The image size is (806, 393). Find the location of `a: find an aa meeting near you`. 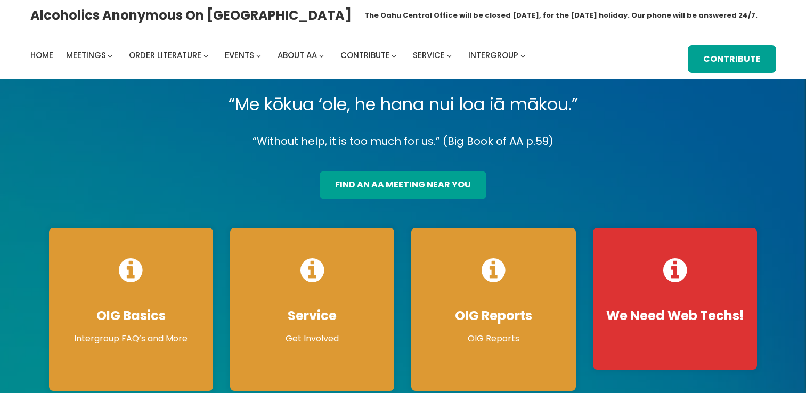

a: find an aa meeting near you is located at coordinates (403, 185).